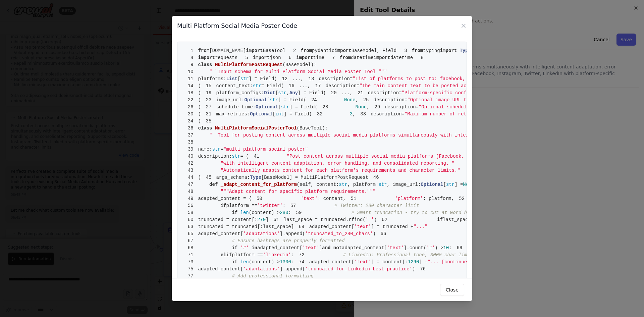  Describe the element at coordinates (191, 163) in the screenshot. I see `span: 42` at that location.